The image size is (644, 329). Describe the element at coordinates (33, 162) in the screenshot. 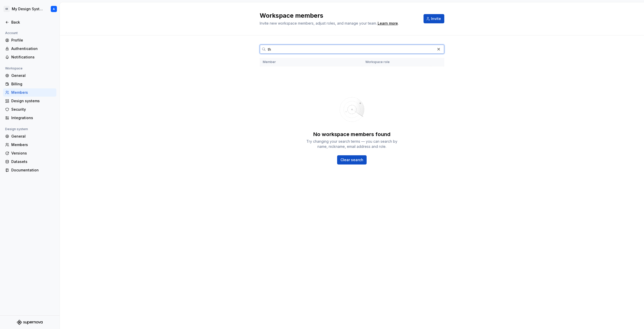

I see `div: Datasets` at that location.